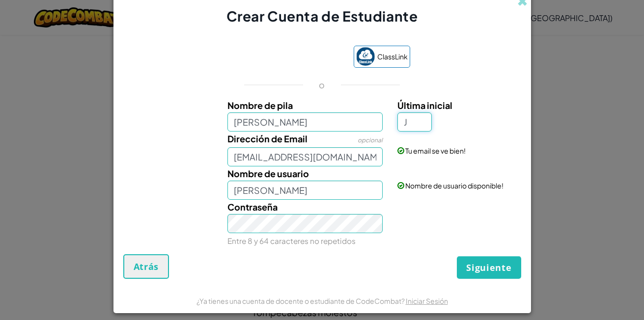 The width and height of the screenshot is (644, 320). Describe the element at coordinates (455, 186) in the screenshot. I see `span: Nombre de usuario disponible!` at that location.